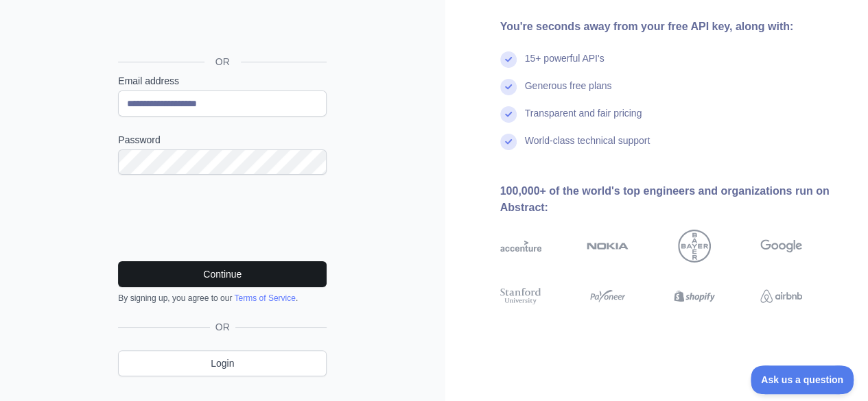 Image resolution: width=868 pixels, height=401 pixels. I want to click on img: stanford university, so click(521, 296).